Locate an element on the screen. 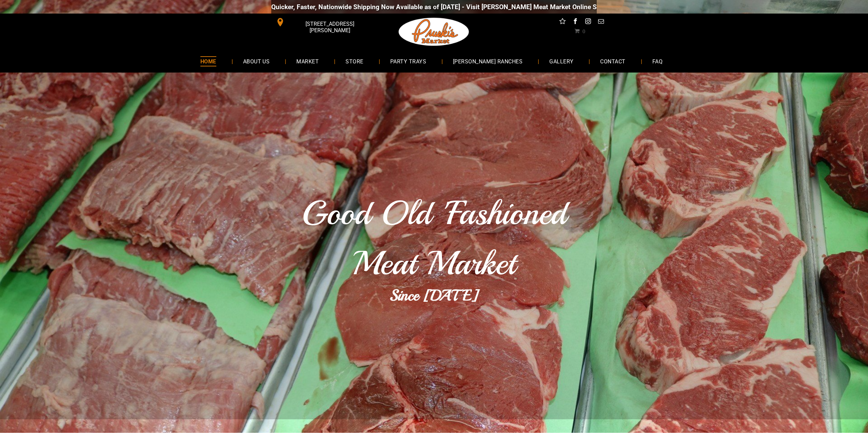 This screenshot has height=443, width=868. a: GALLERY is located at coordinates (562, 61).